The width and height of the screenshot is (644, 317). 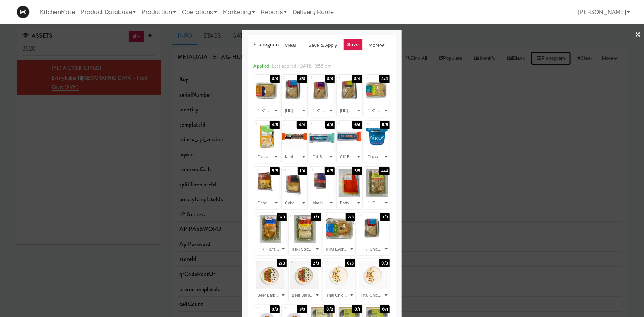 I want to click on button: Clear, so click(x=291, y=45).